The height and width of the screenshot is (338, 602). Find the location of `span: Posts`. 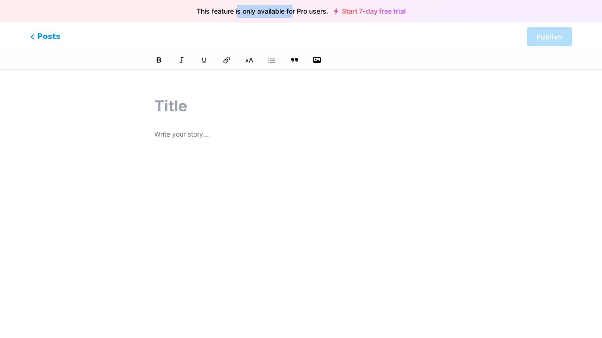

span: Posts is located at coordinates (45, 37).